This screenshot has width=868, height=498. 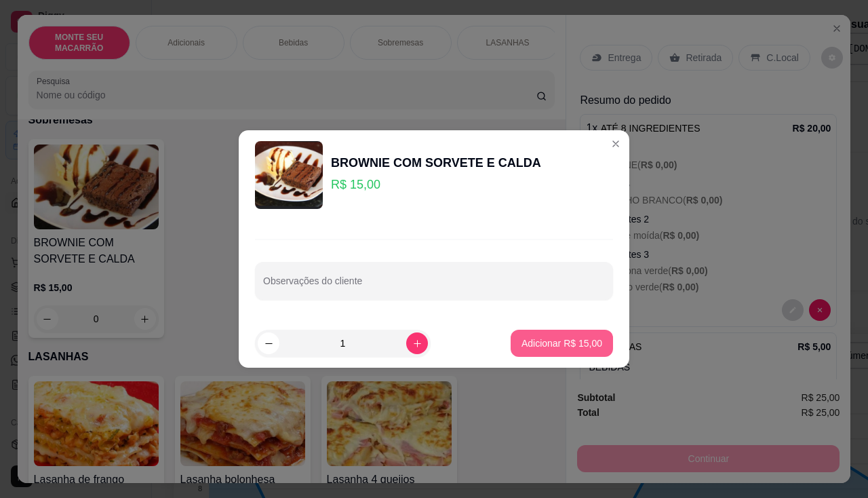 What do you see at coordinates (268, 343) in the screenshot?
I see `button: decrease-product-quantity` at bounding box center [268, 343].